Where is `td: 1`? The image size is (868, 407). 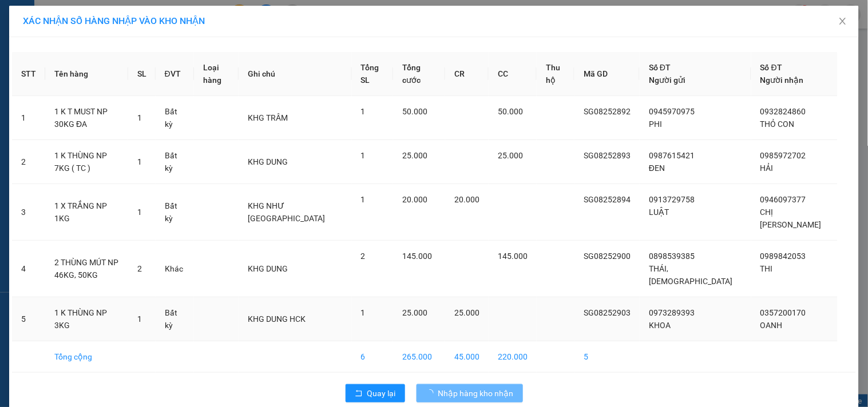
td: 1 is located at coordinates (28, 118).